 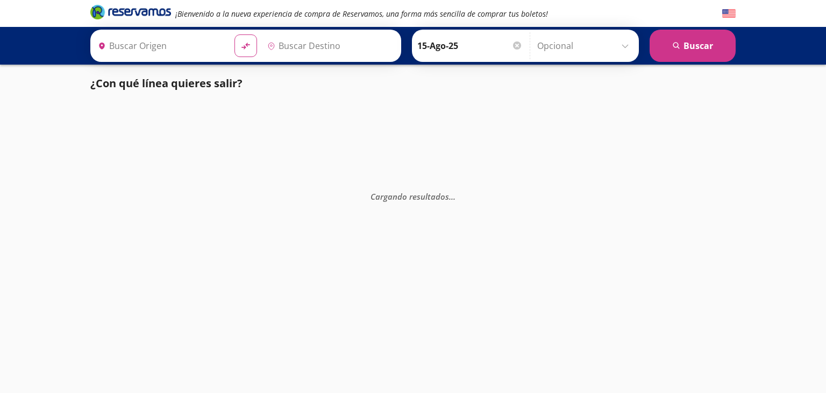 I want to click on em: Cargando resultados, so click(x=413, y=196).